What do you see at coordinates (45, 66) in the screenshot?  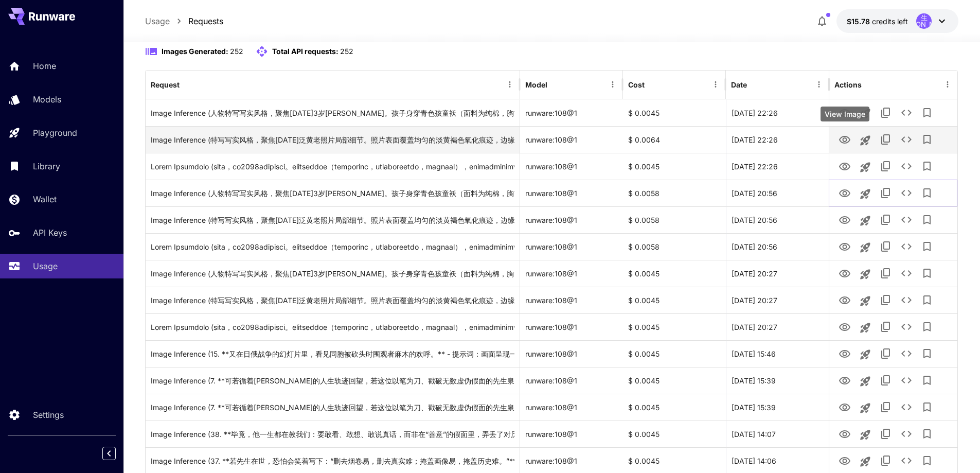 I see `p: Home` at bounding box center [45, 66].